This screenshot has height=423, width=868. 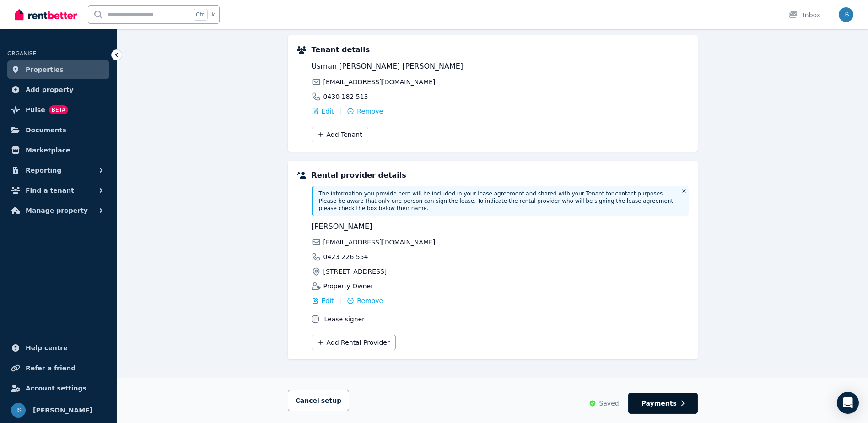 I want to click on button: Cancelsetup, so click(x=318, y=400).